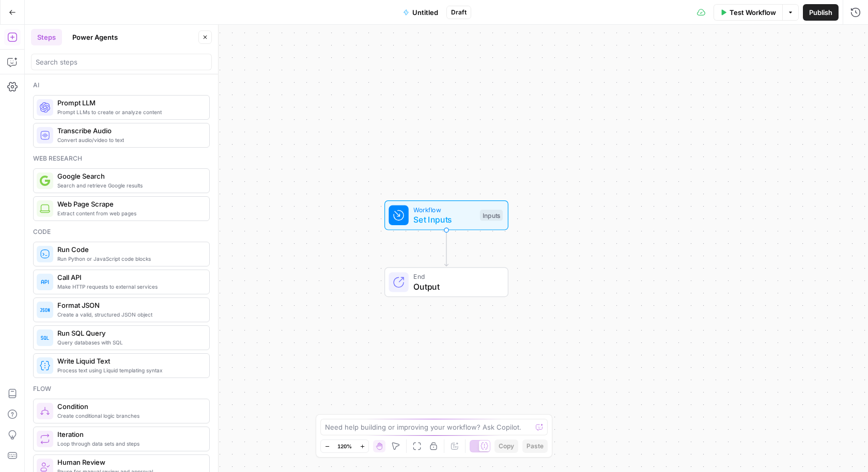  I want to click on span: Query databases with SQL, so click(129, 342).